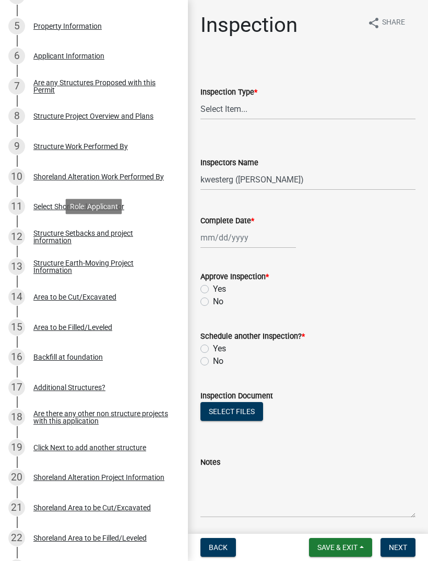 The width and height of the screenshot is (428, 561). I want to click on div: Click Next to add another structure, so click(90, 447).